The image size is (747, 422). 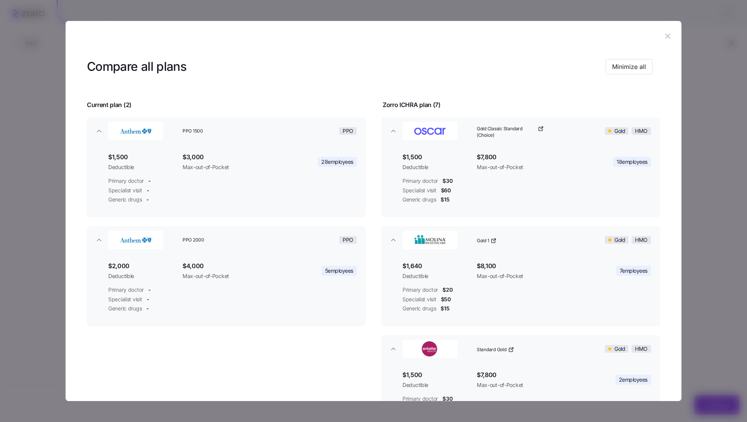 I want to click on img: Ambetter, so click(x=430, y=349).